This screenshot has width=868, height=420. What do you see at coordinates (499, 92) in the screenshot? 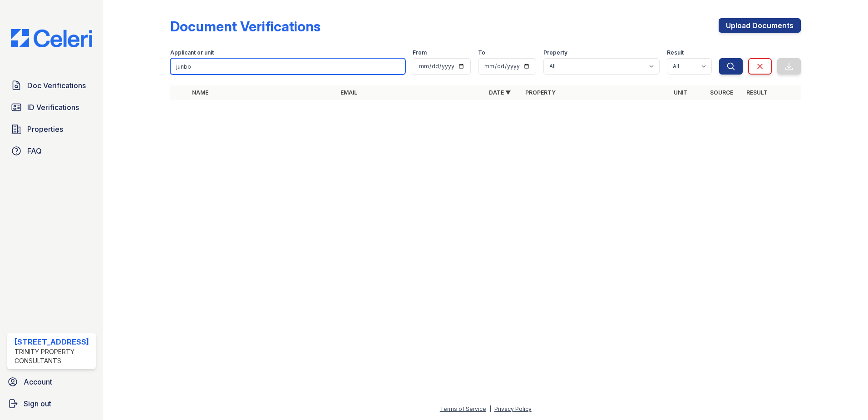
I see `a: Date ▼` at bounding box center [499, 92].